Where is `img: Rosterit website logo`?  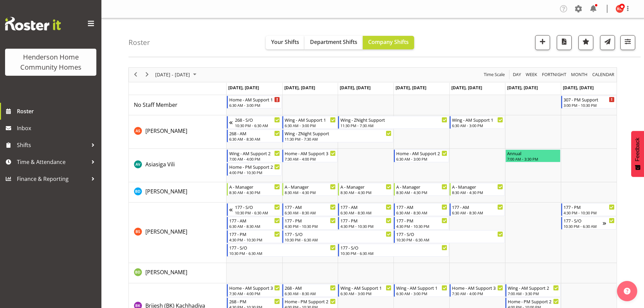
img: Rosterit website logo is located at coordinates (33, 24).